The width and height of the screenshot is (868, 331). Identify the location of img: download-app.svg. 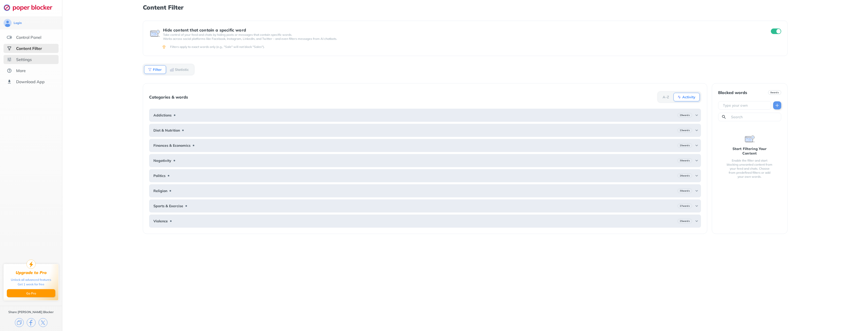
(9, 82).